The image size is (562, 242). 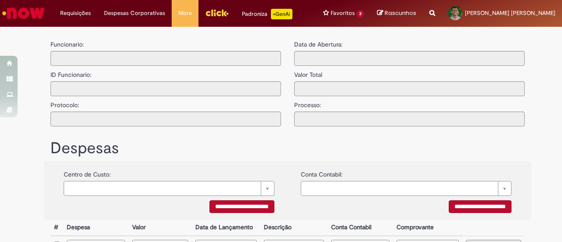 I want to click on th: Valor, so click(x=160, y=228).